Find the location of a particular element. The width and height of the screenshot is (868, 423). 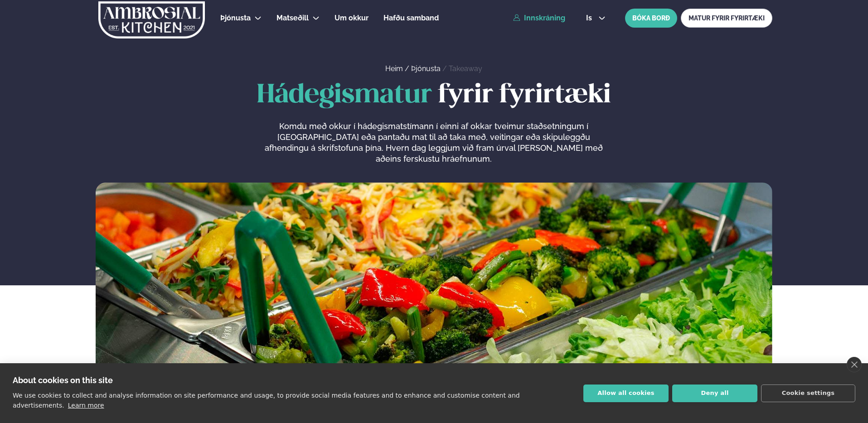

a: Matseðill is located at coordinates (292, 18).